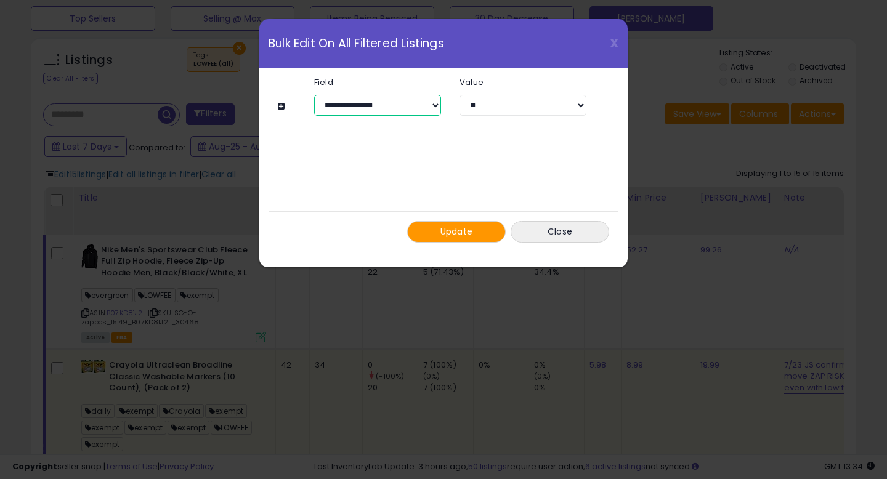 The image size is (887, 479). I want to click on span: Bulk Edit On All Filtered Listings, so click(356, 43).